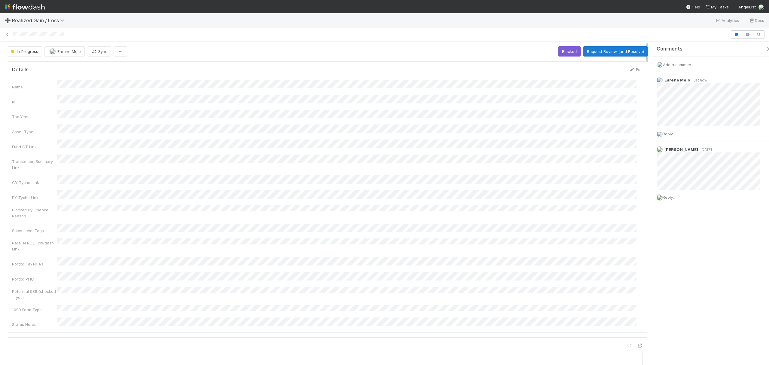  What do you see at coordinates (20, 70) in the screenshot?
I see `h5: Details` at bounding box center [20, 70].